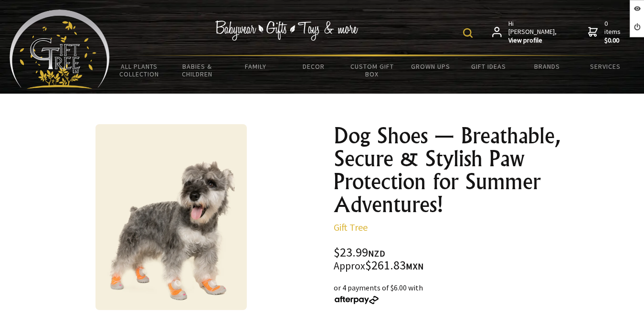 The height and width of the screenshot is (311, 644). What do you see at coordinates (376, 253) in the screenshot?
I see `span: NZD` at bounding box center [376, 253].